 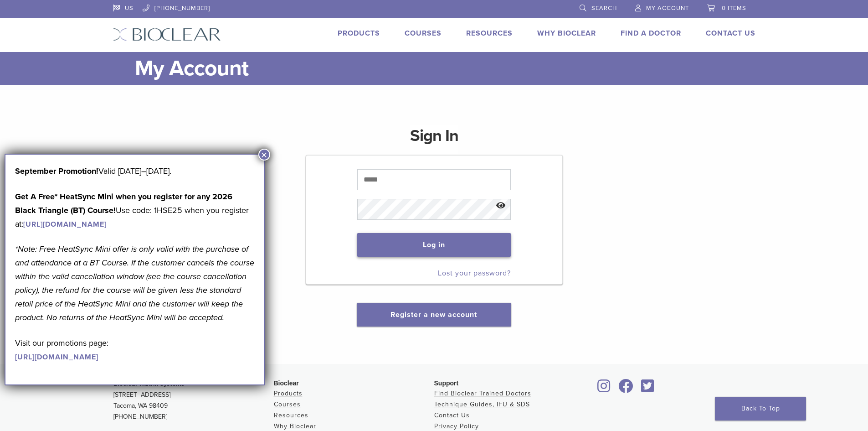 What do you see at coordinates (482, 403) in the screenshot?
I see `a: Technique Guides, IFU & SDS` at bounding box center [482, 403].